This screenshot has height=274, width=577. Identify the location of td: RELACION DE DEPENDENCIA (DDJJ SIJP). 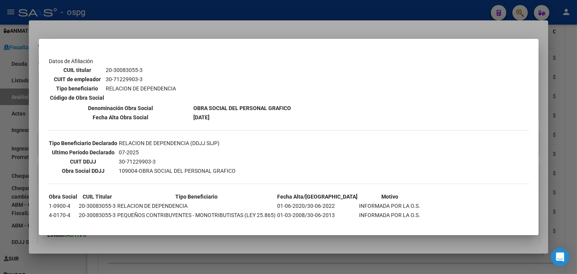
(178, 143).